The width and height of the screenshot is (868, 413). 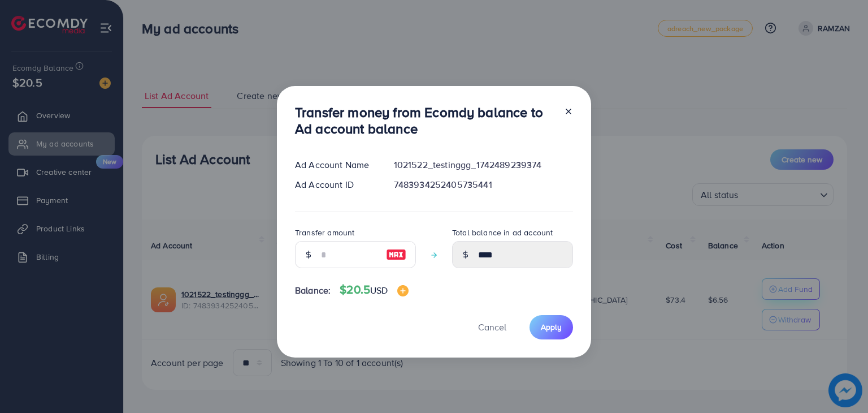 What do you see at coordinates (483, 184) in the screenshot?
I see `div: 7483934252405735441` at bounding box center [483, 184].